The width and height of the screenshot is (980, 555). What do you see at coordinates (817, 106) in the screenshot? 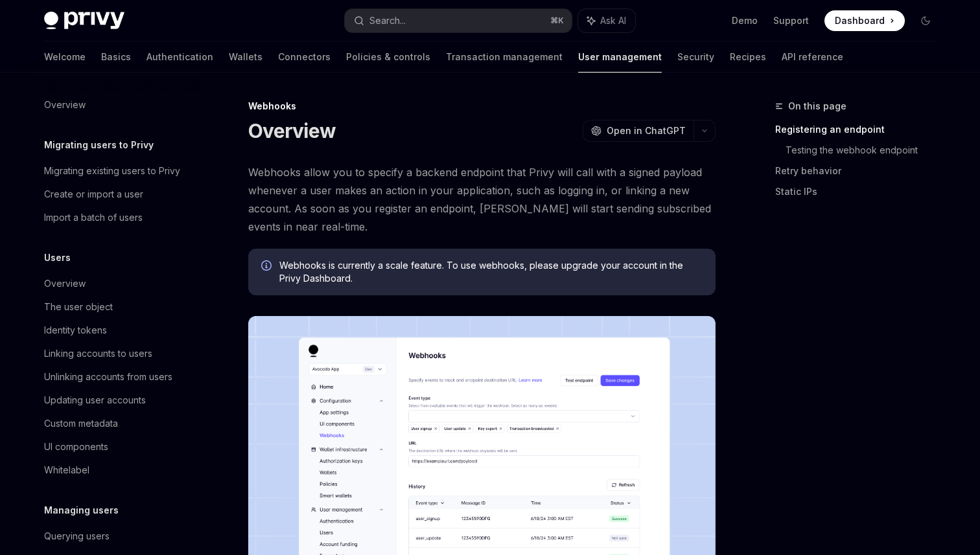
I see `span: On this page` at bounding box center [817, 106].